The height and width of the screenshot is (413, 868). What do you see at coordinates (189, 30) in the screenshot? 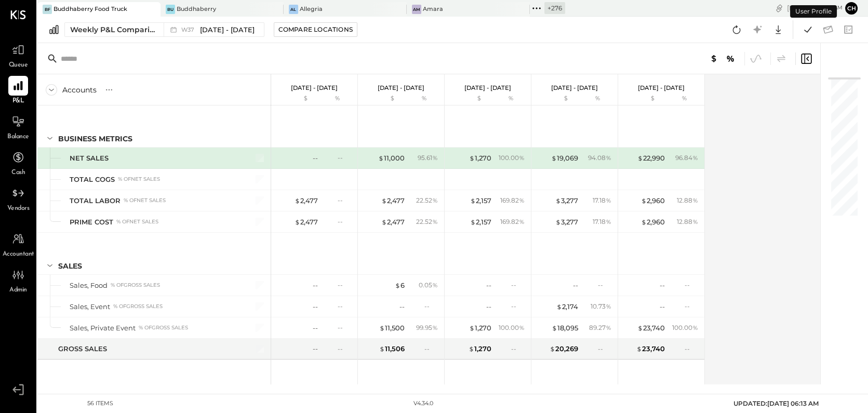
I see `span: W37` at bounding box center [189, 30].